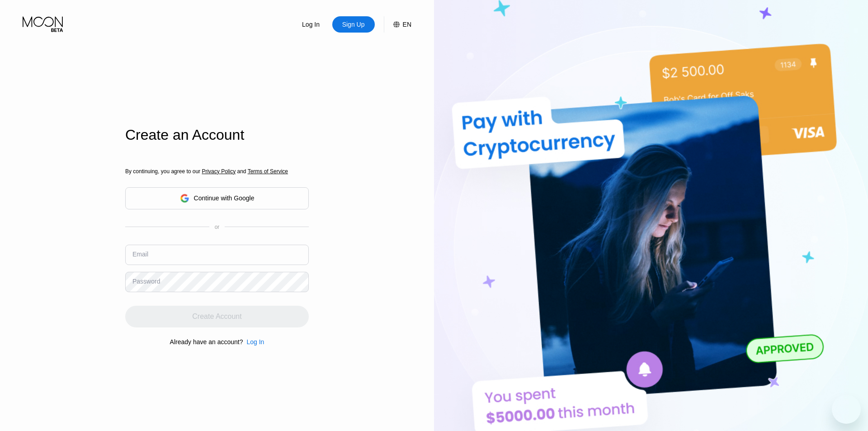  What do you see at coordinates (353, 25) in the screenshot?
I see `div: Sign Up` at bounding box center [353, 25].